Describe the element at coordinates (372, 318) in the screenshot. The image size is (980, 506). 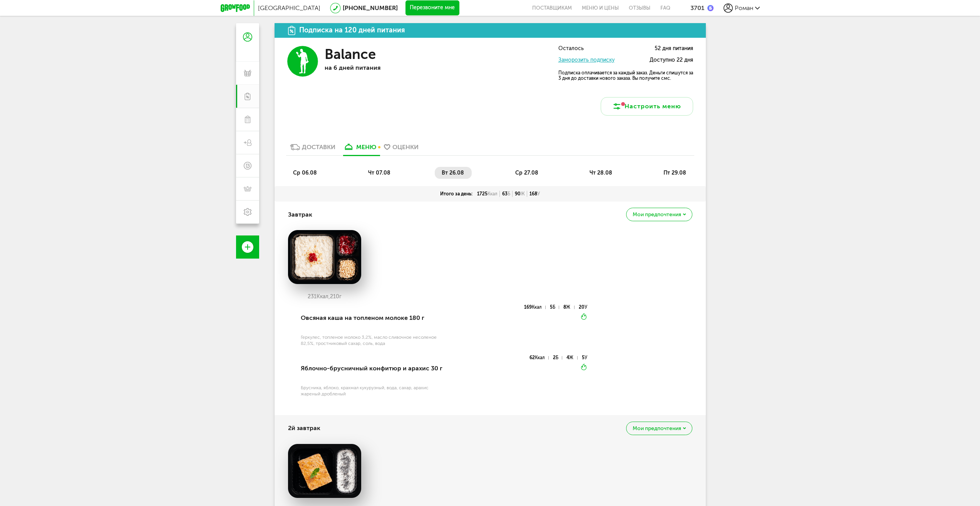
I see `div: Овсяная каша на топленом молоке 180 г` at that location.